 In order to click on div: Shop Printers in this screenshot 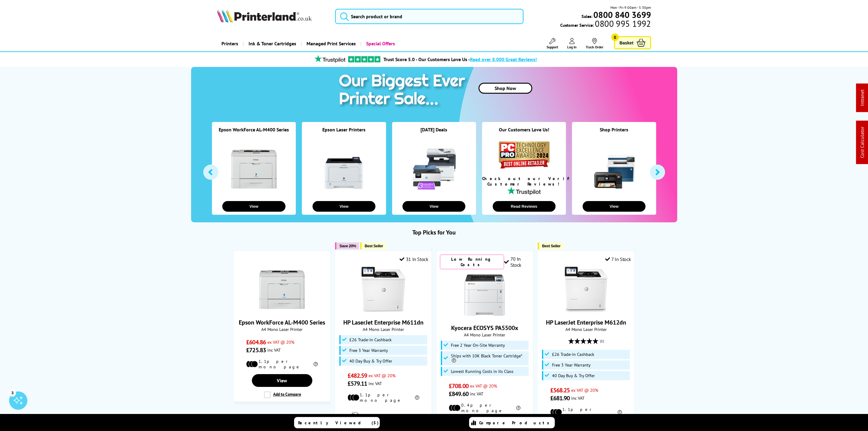, I will do `click(614, 133)`.